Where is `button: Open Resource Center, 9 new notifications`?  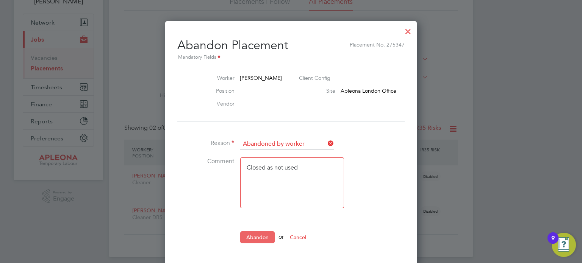 button: Open Resource Center, 9 new notifications is located at coordinates (564, 245).